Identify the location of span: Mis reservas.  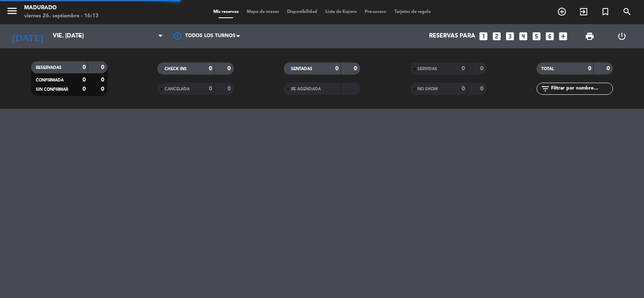
(226, 11).